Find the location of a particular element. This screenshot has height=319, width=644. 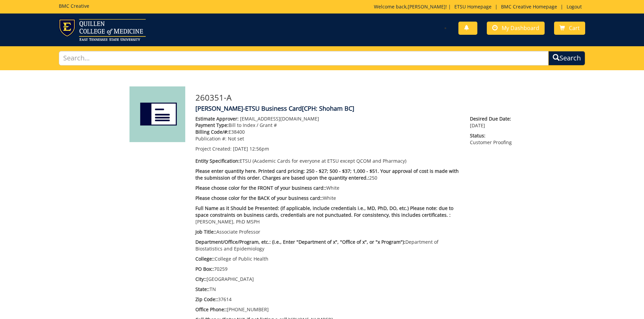

h5: BMC Creative is located at coordinates (74, 6).